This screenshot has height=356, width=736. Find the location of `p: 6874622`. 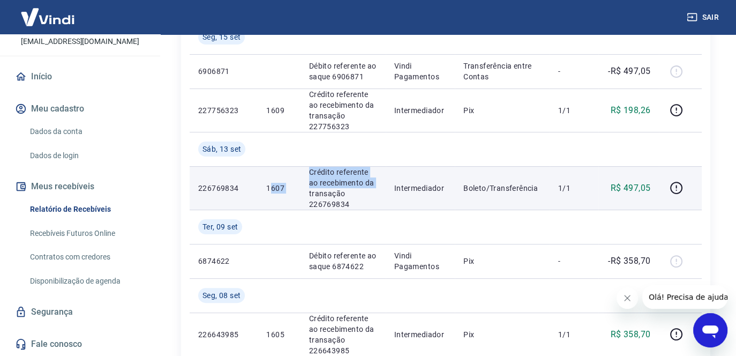

p: 6874622 is located at coordinates (223, 261).